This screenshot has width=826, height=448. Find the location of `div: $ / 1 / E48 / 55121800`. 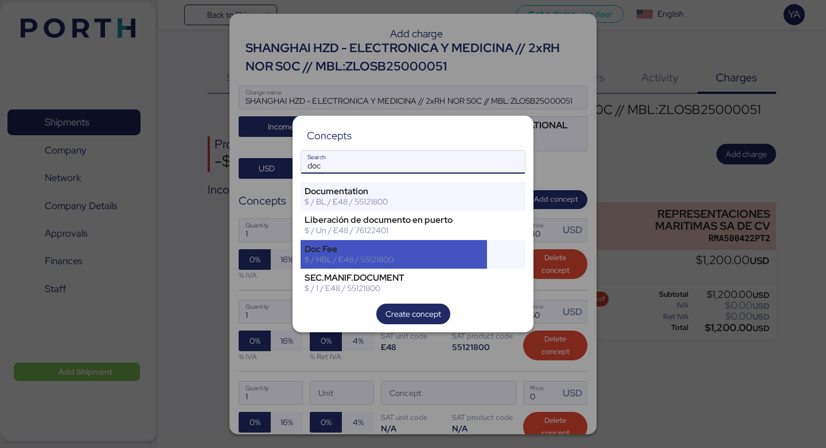

div: $ / 1 / E48 / 55121800 is located at coordinates (393, 288).